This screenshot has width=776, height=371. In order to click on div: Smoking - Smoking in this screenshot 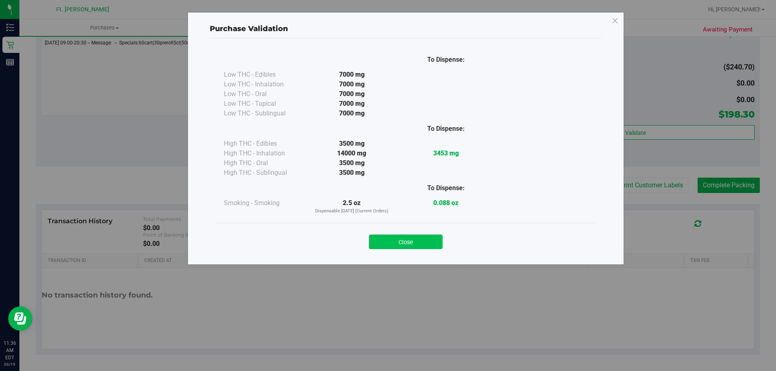, I will do `click(264, 203)`.